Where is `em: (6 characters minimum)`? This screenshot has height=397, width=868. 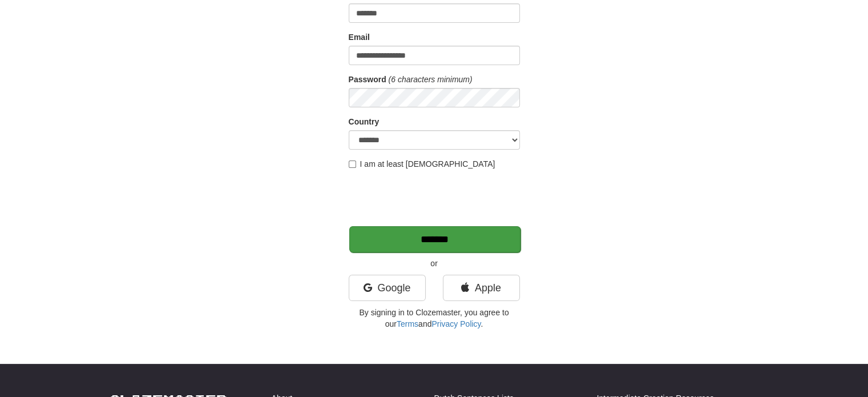
em: (6 characters minimum) is located at coordinates (430, 79).